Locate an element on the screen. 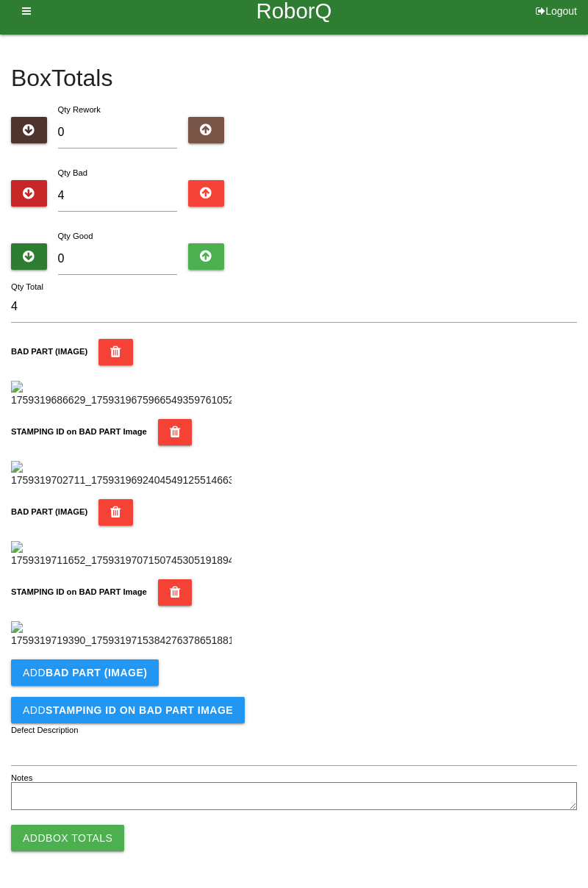 The width and height of the screenshot is (588, 888). label: Notes is located at coordinates (21, 778).